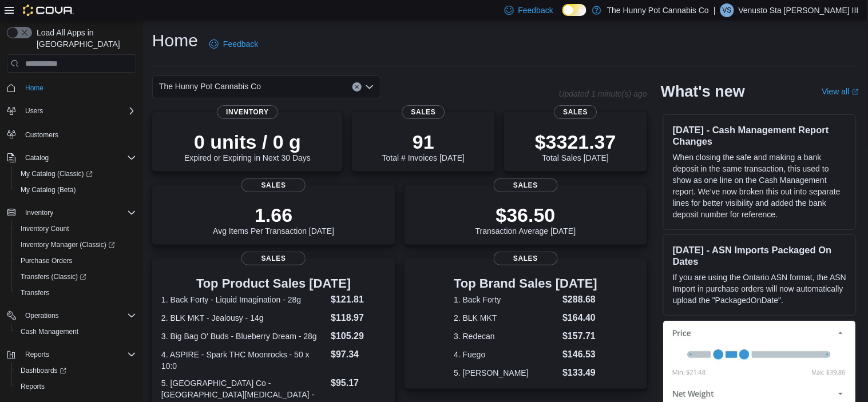 The image size is (868, 402). Describe the element at coordinates (49, 331) in the screenshot. I see `a: Cash Management` at that location.